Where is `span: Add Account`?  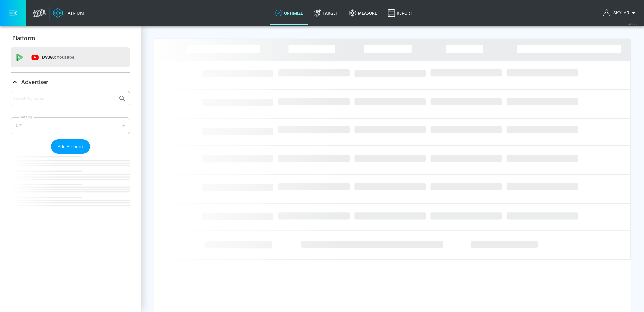
span: Add Account is located at coordinates (70, 146).